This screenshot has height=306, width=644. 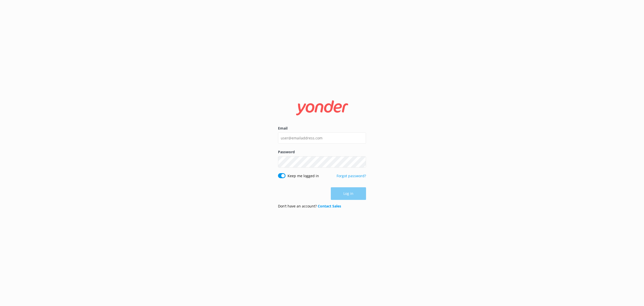 What do you see at coordinates (322, 138) in the screenshot?
I see `input: user@emailaddress.com` at bounding box center [322, 138].